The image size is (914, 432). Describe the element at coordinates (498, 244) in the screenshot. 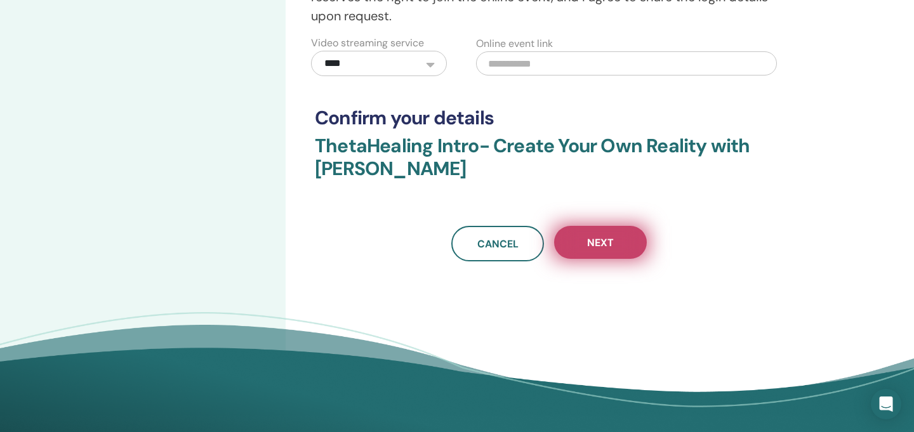

I see `a: Cancel` at that location.